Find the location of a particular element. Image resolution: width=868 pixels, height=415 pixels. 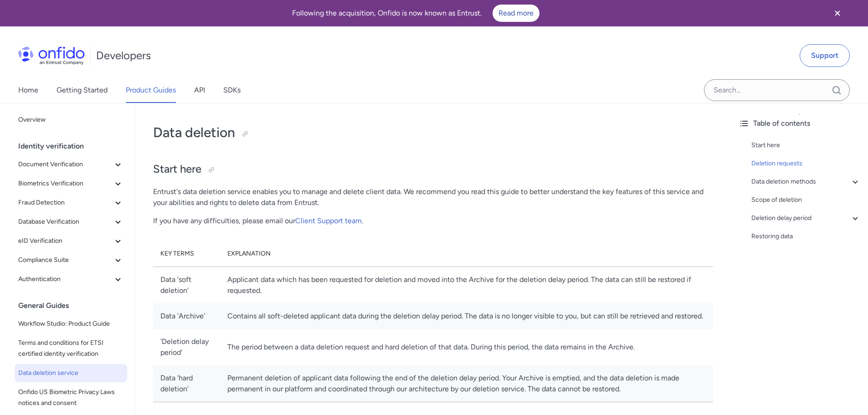

a: Terms and conditions for ETSI certified identity verification is located at coordinates (71, 349).